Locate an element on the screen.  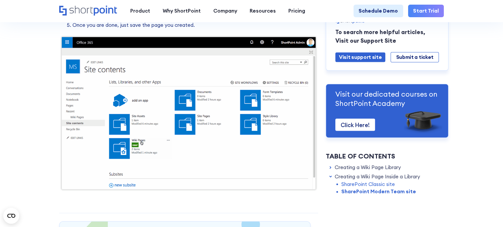
a: Product is located at coordinates (140, 11).